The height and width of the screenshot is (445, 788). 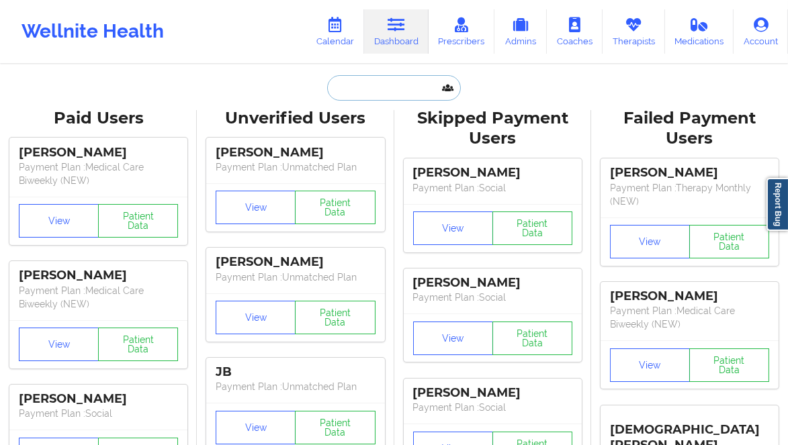 What do you see at coordinates (335, 32) in the screenshot?
I see `a: Calendar` at bounding box center [335, 32].